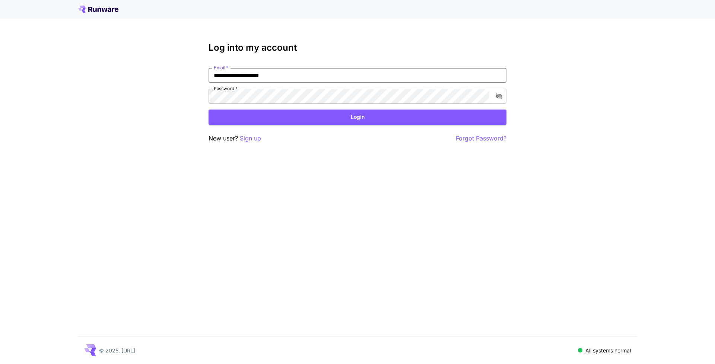 The image size is (715, 364). I want to click on h3: Log into my account, so click(357, 48).